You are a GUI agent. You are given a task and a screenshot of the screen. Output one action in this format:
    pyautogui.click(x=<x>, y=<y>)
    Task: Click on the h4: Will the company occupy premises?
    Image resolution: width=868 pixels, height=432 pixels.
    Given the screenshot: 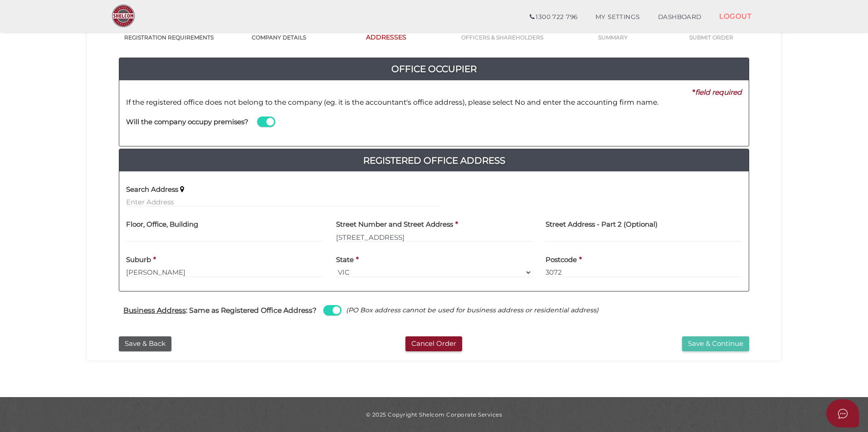 What is the action you would take?
    pyautogui.click(x=187, y=122)
    